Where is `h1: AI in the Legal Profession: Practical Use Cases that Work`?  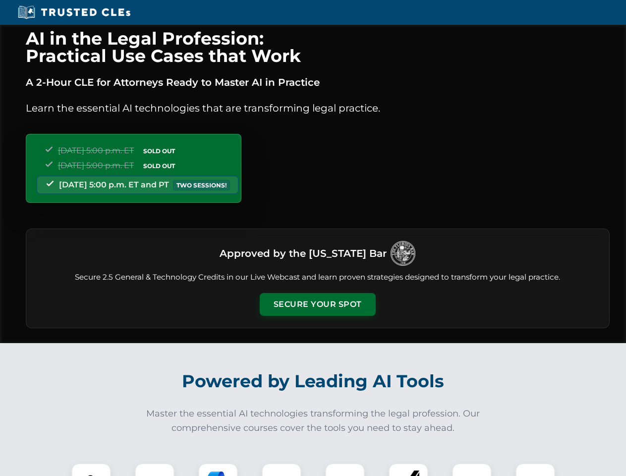 h1: AI in the Legal Profession: Practical Use Cases that Work is located at coordinates (318, 47).